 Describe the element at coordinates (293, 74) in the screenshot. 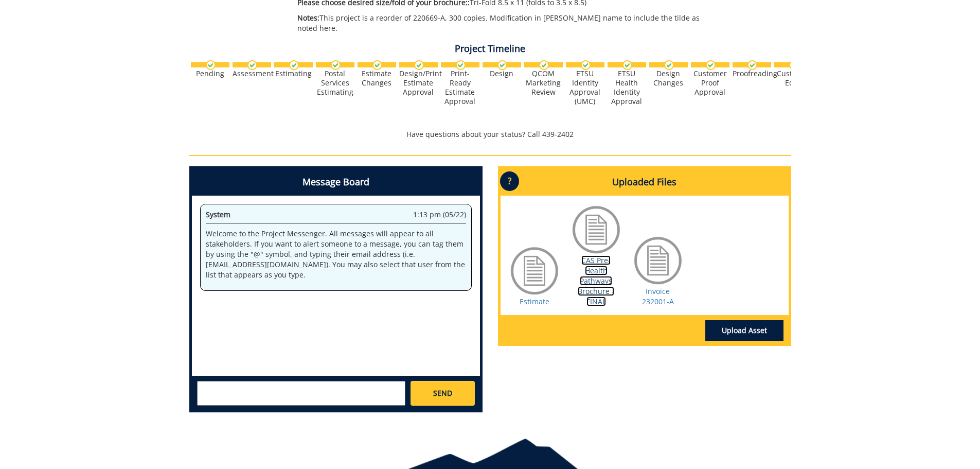

I see `div: Estimating` at that location.